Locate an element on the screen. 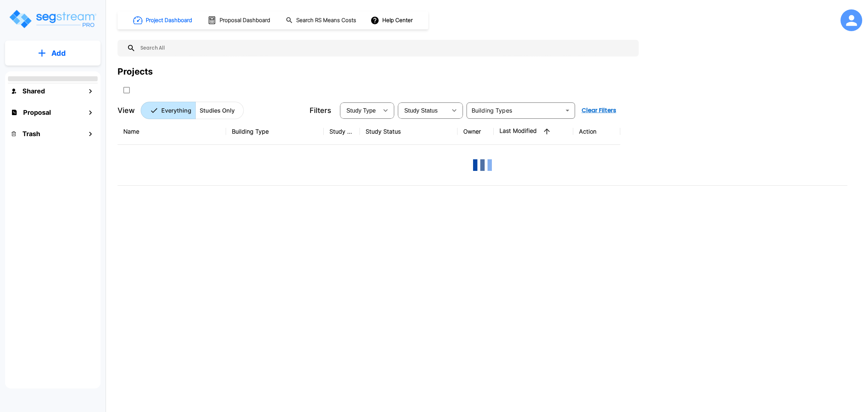 Image resolution: width=868 pixels, height=412 pixels. th: Name is located at coordinates (171, 131).